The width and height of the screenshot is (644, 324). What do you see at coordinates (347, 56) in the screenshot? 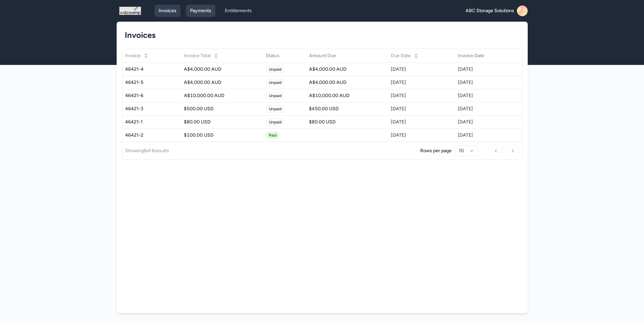
I see `th: Amount Due` at bounding box center [347, 56].